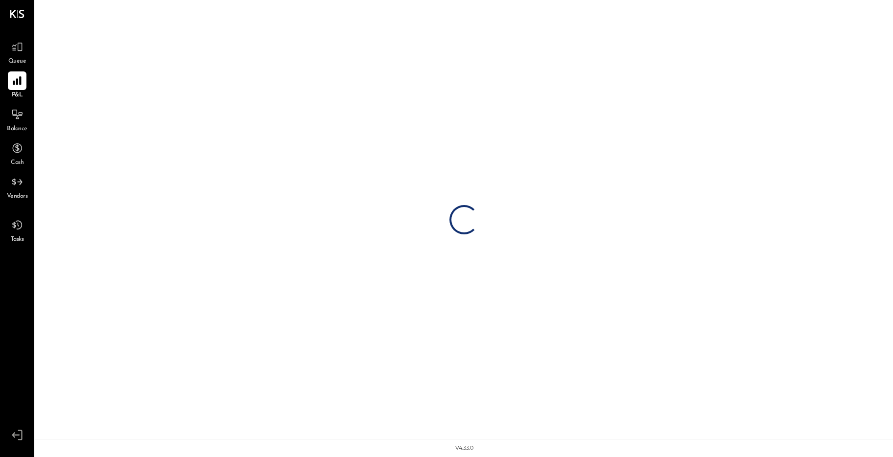 The width and height of the screenshot is (893, 457). I want to click on a: Tasks, so click(17, 230).